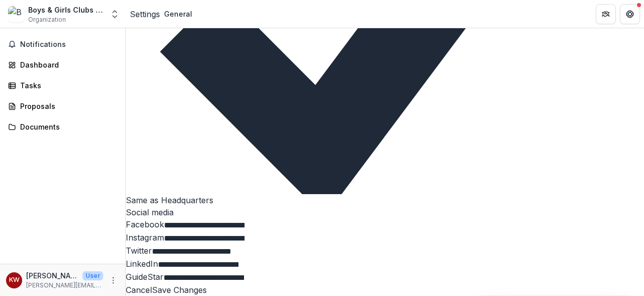  I want to click on span: Notifications, so click(68, 45).